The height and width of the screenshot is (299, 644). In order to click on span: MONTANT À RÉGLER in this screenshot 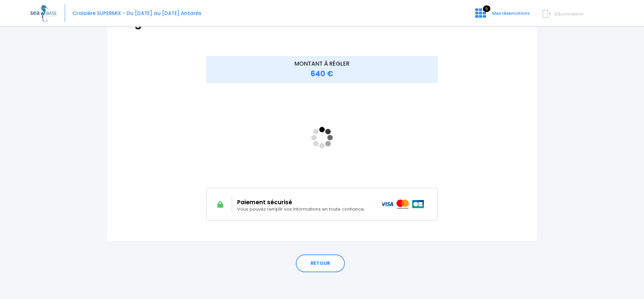, I will do `click(322, 64)`.